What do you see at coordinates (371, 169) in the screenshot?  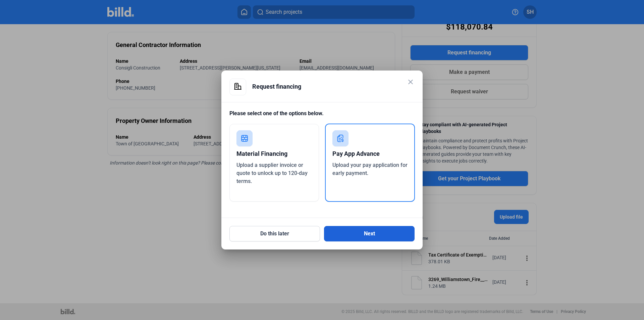 I see `span: Upload your pay application for early payment.` at bounding box center [371, 169].